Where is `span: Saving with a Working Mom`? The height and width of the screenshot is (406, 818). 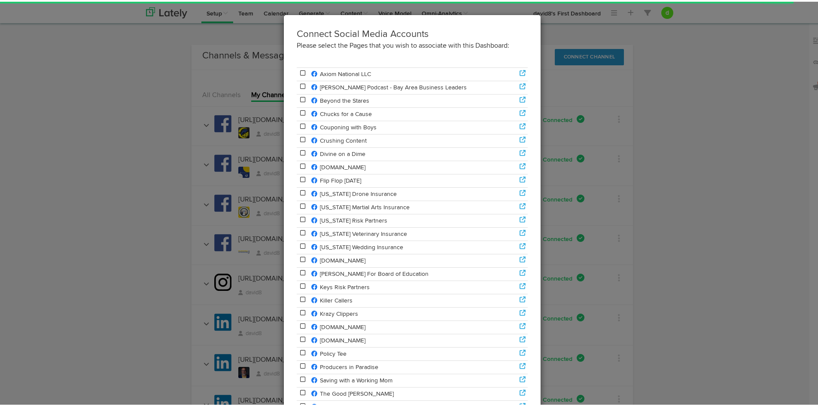
span: Saving with a Working Mom is located at coordinates (356, 379).